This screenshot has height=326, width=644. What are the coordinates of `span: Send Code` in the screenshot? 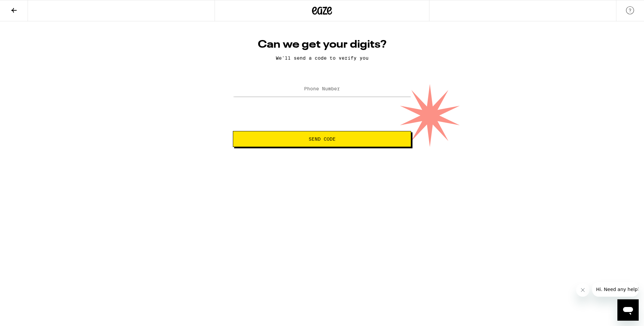 It's located at (322, 139).